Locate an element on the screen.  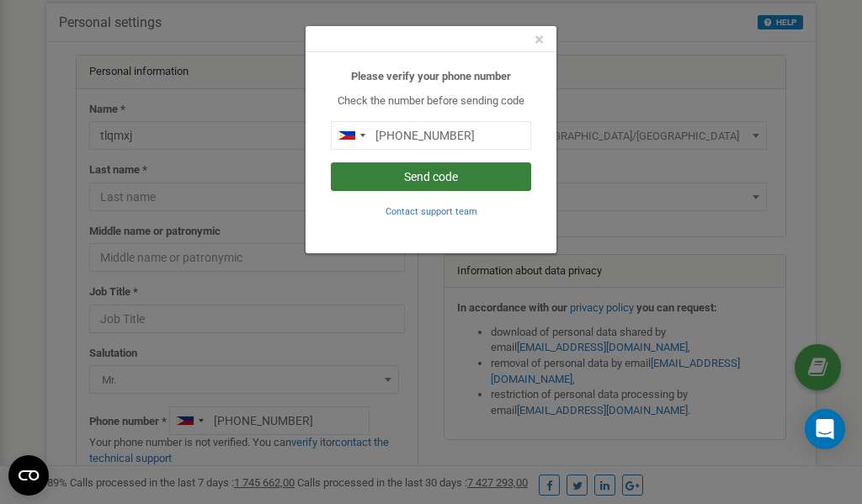
b: Please verify your phone number is located at coordinates (431, 75).